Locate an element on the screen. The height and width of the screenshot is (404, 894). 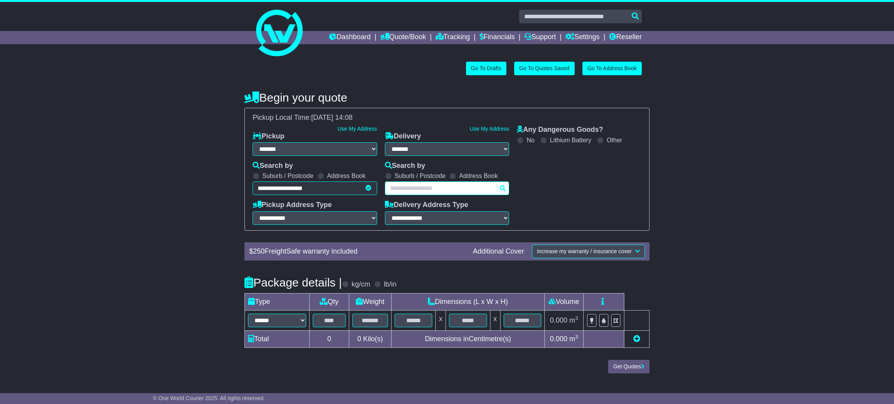
button: Get Quotes is located at coordinates (629, 367).